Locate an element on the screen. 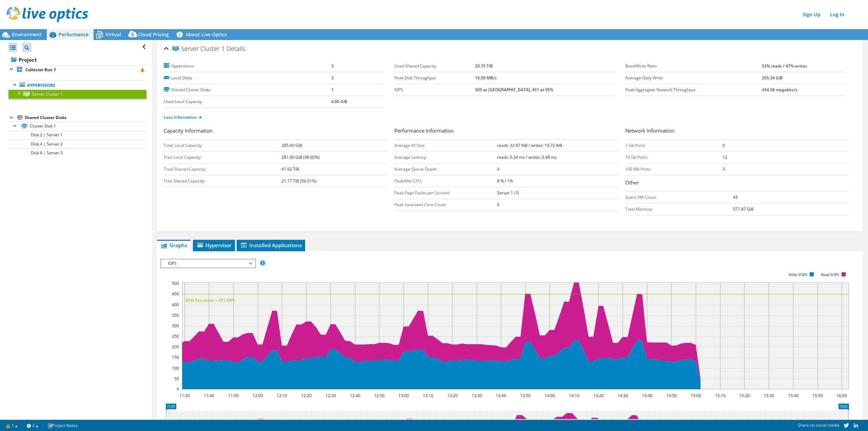 This screenshot has height=431, width=868. text: 450 is located at coordinates (176, 293).